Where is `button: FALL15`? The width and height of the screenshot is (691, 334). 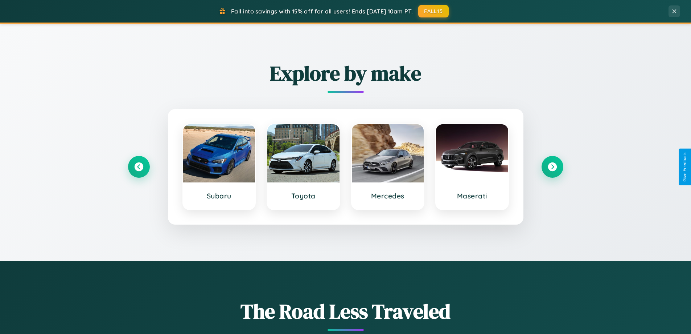
button: FALL15 is located at coordinates (434, 11).